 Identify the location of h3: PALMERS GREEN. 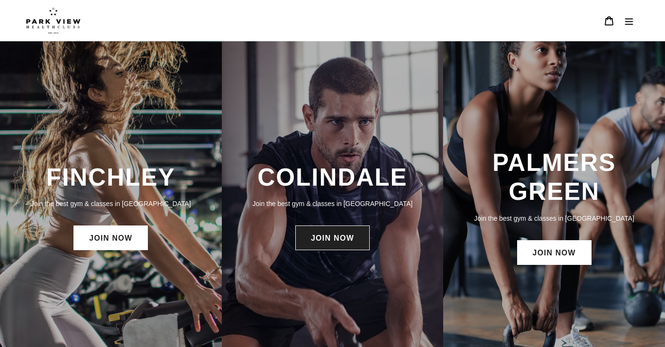
(554, 177).